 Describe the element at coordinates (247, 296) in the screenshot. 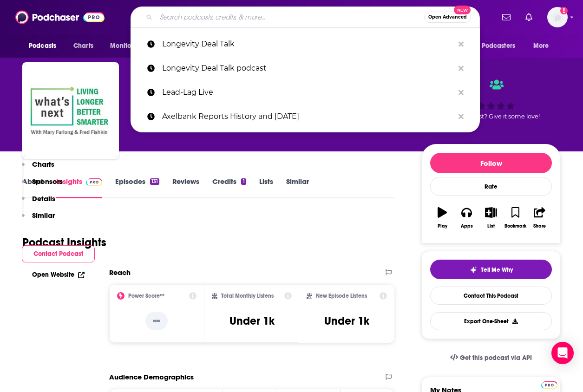

I see `h2: Total Monthly Listens` at that location.